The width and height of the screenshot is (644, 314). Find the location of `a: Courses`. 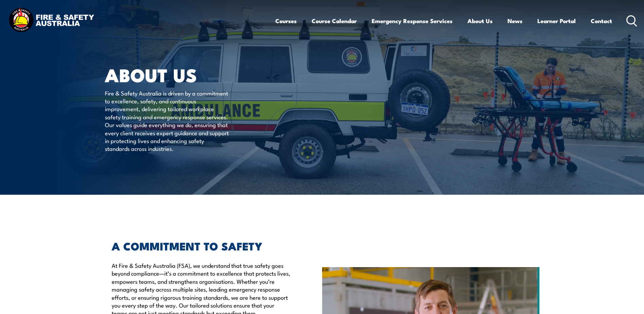

a: Courses is located at coordinates (286, 21).